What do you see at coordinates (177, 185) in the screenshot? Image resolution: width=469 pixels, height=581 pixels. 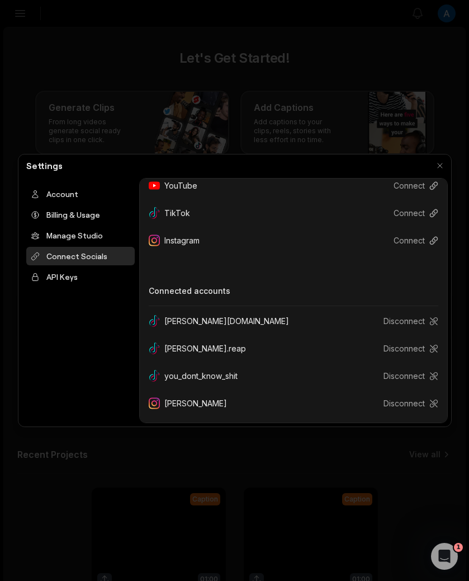 I see `div: YouTube` at bounding box center [177, 185].